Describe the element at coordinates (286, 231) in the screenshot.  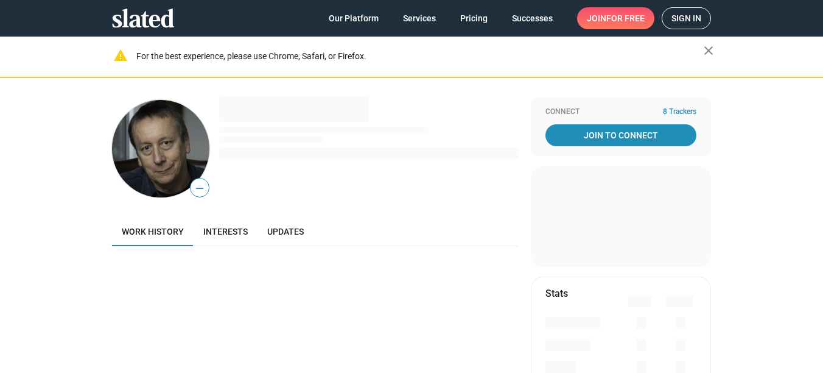
I see `span: Updates` at that location.